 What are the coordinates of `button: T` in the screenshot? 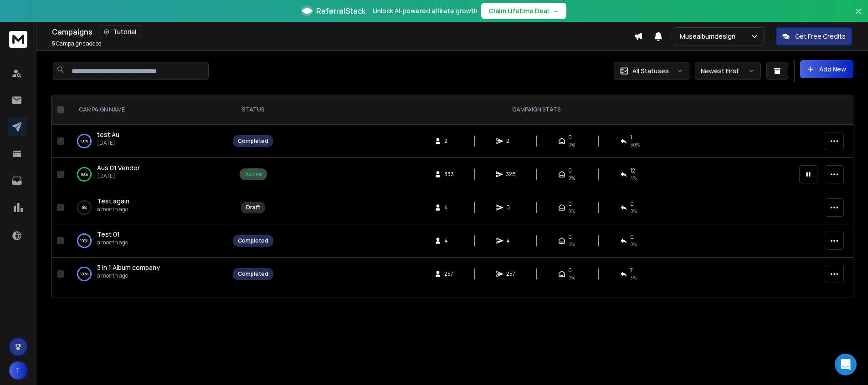 It's located at (18, 371).